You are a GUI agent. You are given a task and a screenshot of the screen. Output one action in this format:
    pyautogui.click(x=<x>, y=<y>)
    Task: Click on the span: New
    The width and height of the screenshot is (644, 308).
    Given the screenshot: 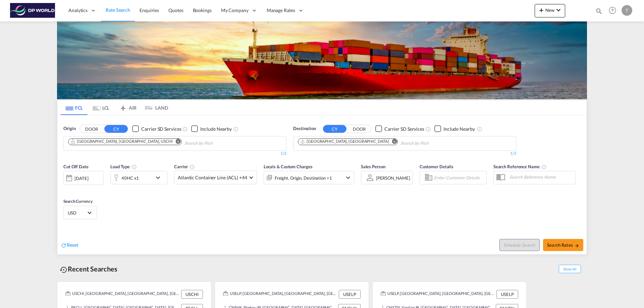 What is the action you would take?
    pyautogui.click(x=550, y=10)
    